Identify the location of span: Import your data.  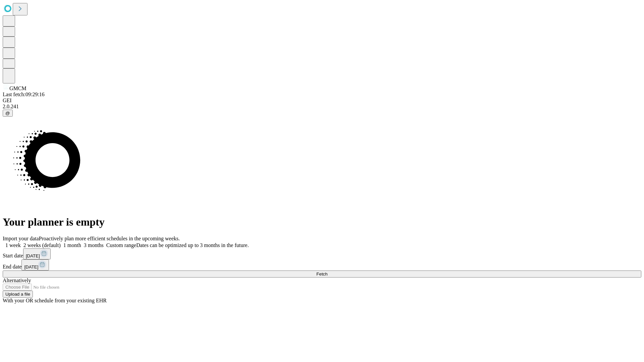
(21, 238).